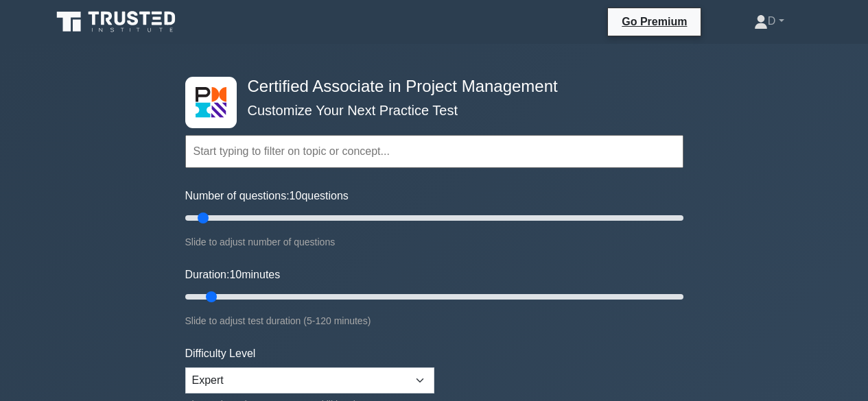  What do you see at coordinates (220, 354) in the screenshot?
I see `label: Difficulty Level` at bounding box center [220, 354].